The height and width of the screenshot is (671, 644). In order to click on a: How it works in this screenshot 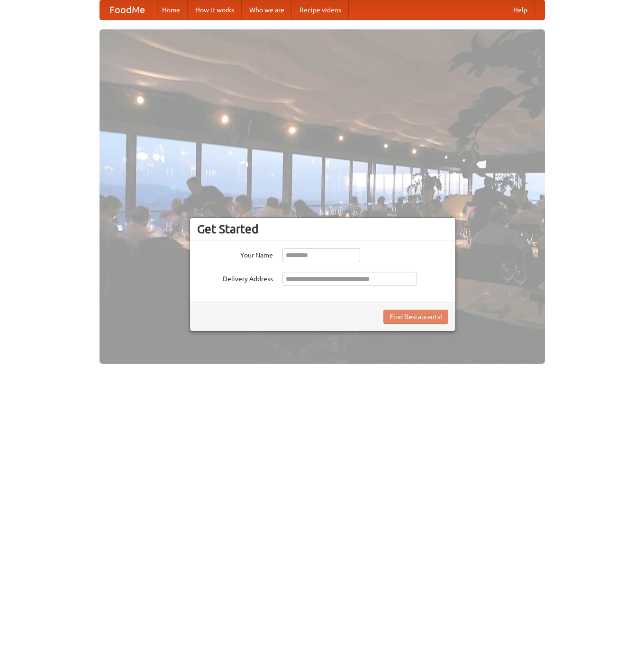, I will do `click(215, 10)`.